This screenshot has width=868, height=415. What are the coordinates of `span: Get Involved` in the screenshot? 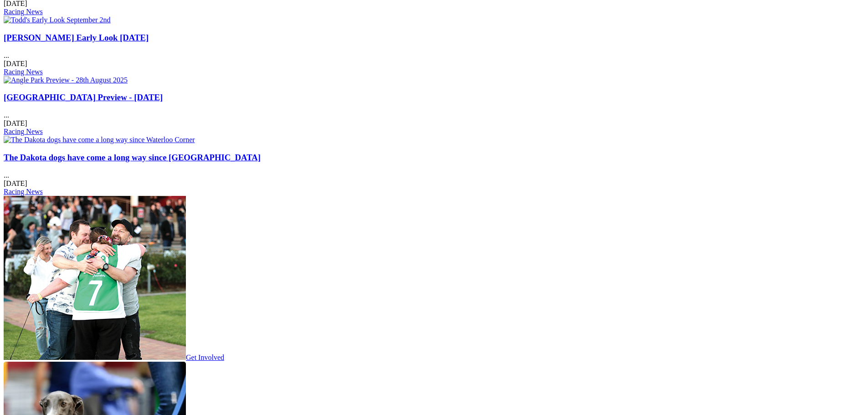 It's located at (205, 357).